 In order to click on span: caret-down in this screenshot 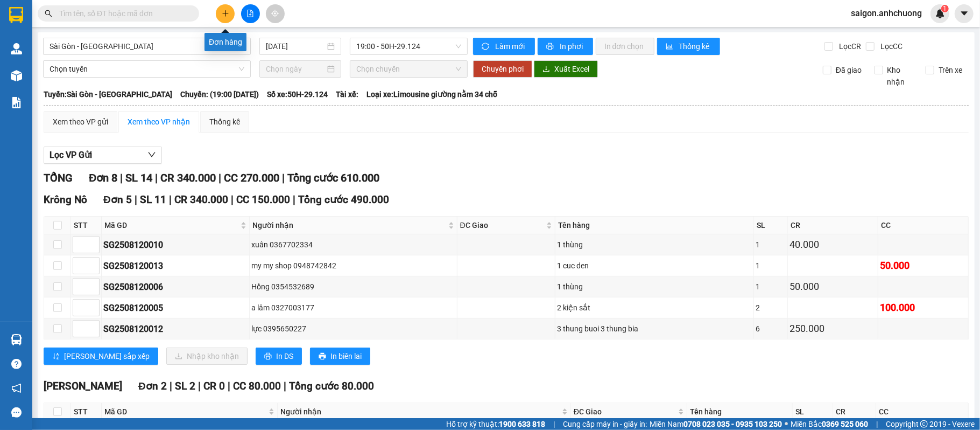, I will do `click(964, 14)`.